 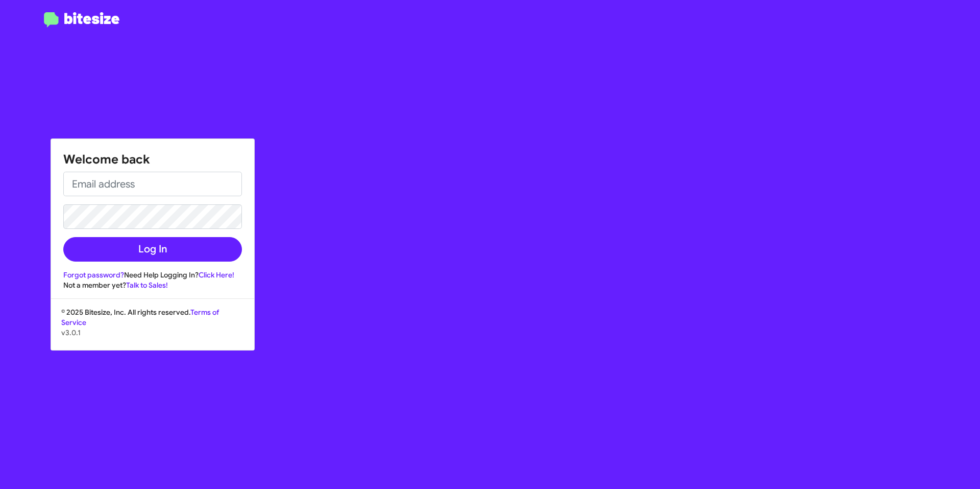 What do you see at coordinates (153, 333) in the screenshot?
I see `p: v3.0.1` at bounding box center [153, 333].